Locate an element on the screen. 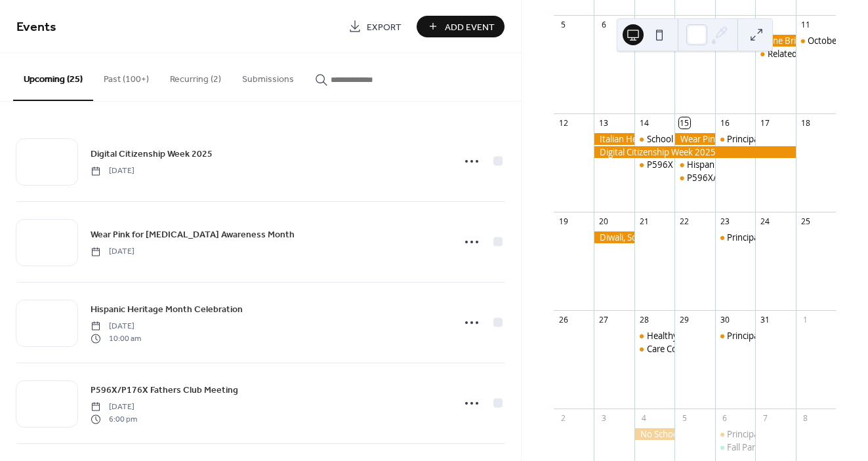  span: Hispanic Heritage Month Celebration is located at coordinates (167, 309).